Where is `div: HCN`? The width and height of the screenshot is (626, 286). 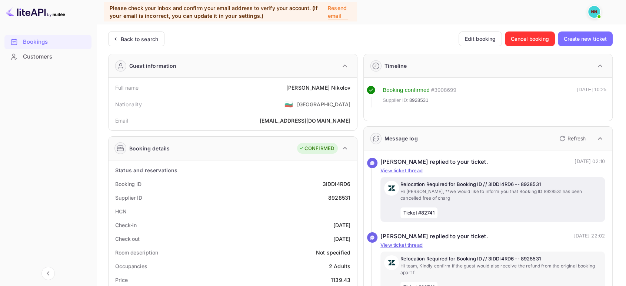 div: HCN is located at coordinates (121, 211).